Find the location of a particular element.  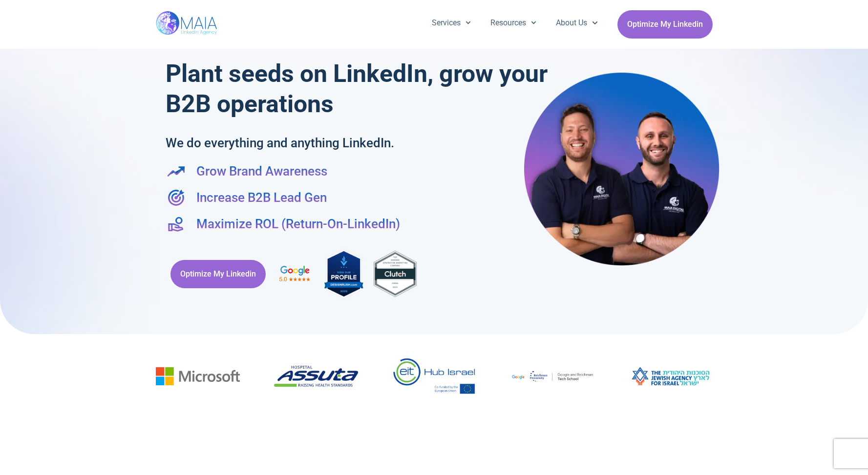

img: image003 (1) is located at coordinates (670, 376).